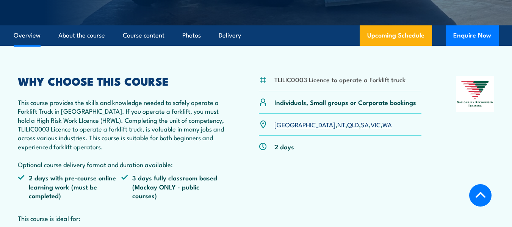 This screenshot has width=512, height=227. I want to click on h2: WHY CHOOSE THIS COURSE, so click(121, 81).